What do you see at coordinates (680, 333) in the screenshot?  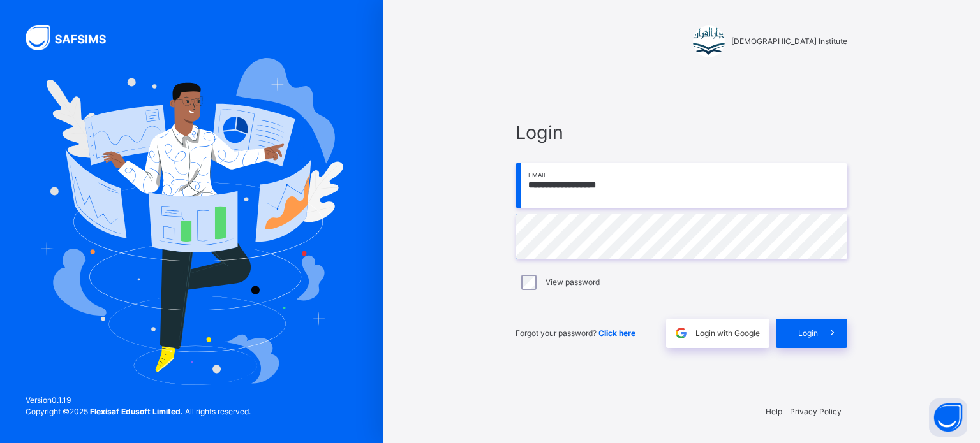 I see `img: google.396cfc9801f0270233282035f929180a.svg` at bounding box center [680, 333].